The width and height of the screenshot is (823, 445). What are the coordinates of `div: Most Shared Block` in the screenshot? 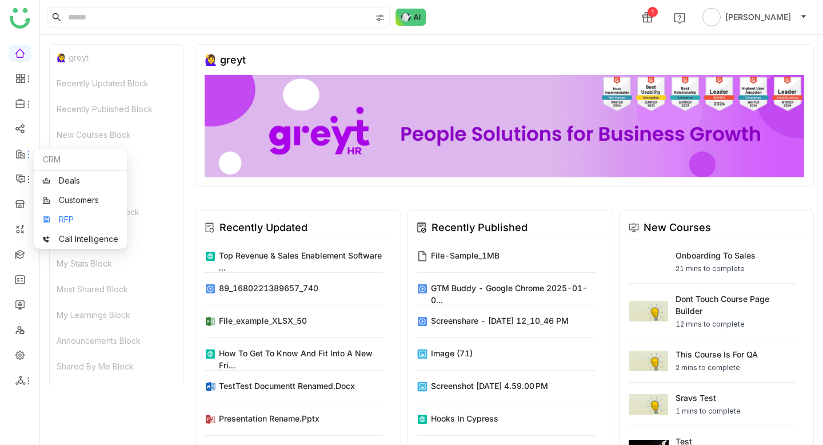 It's located at (116, 289).